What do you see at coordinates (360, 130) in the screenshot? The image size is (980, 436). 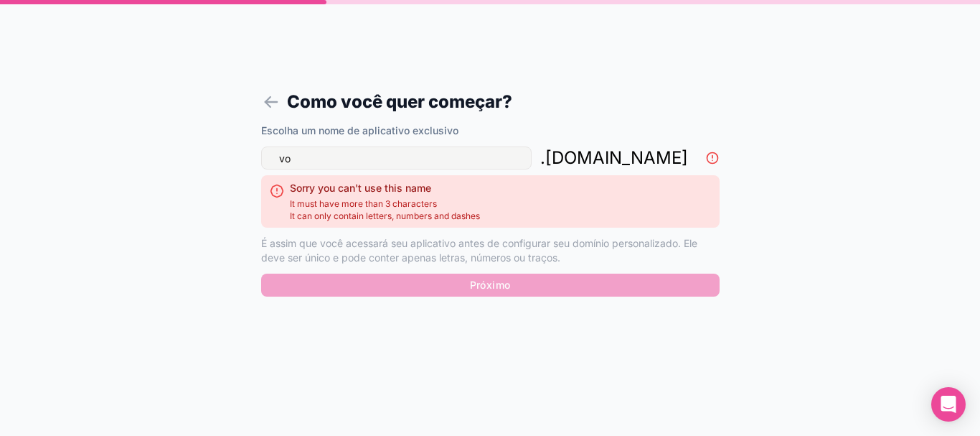 I see `font: Escolha um nome de aplicativo exclusivo` at bounding box center [360, 130].